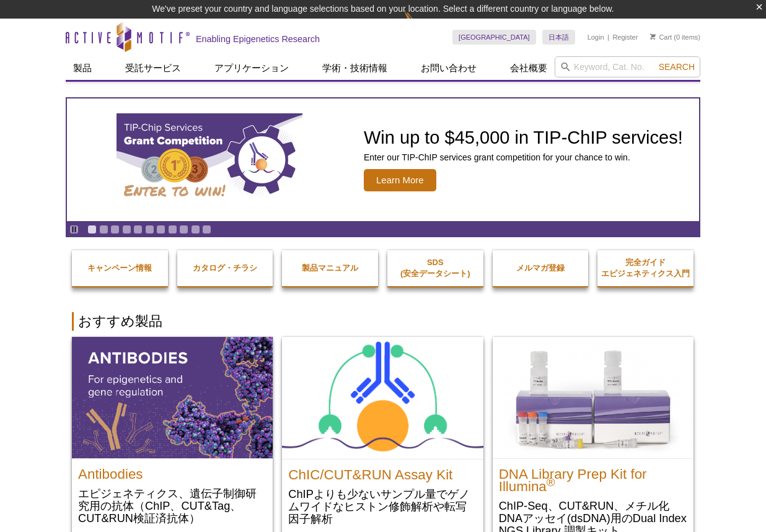  I want to click on img: TIP-ChIP Services Grant Competition, so click(210, 160).